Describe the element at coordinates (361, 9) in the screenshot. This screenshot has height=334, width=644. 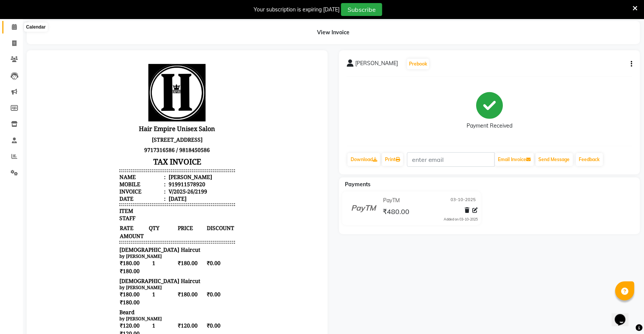
I see `button: Subscribe` at that location.